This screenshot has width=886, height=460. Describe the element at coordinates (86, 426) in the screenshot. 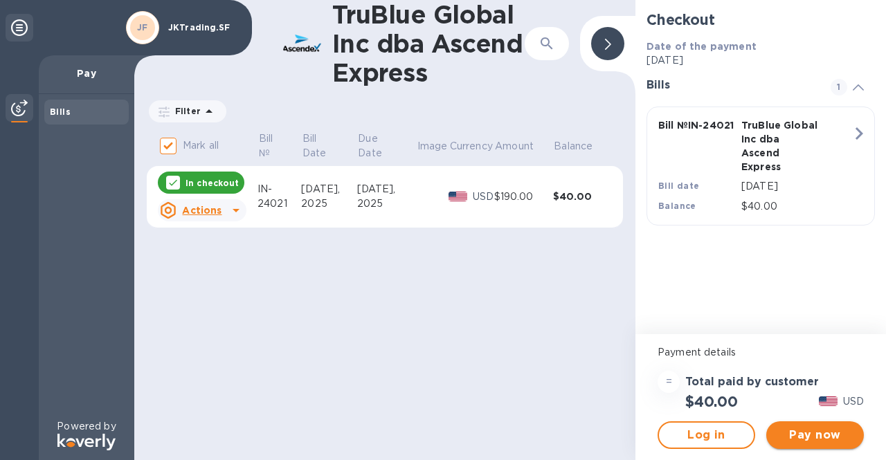

I see `p: Powered by` at that location.